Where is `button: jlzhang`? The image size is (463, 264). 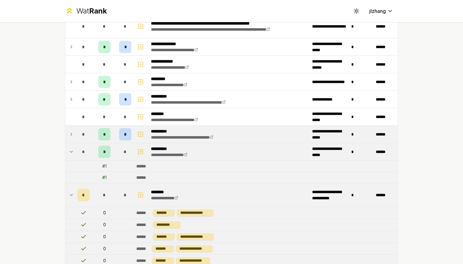
button: jlzhang is located at coordinates (381, 11).